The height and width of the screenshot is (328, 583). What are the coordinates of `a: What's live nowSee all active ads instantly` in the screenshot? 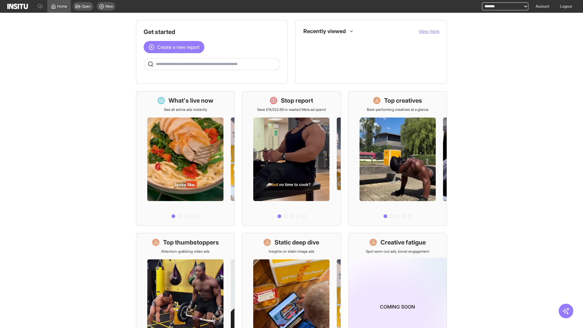 It's located at (185, 158).